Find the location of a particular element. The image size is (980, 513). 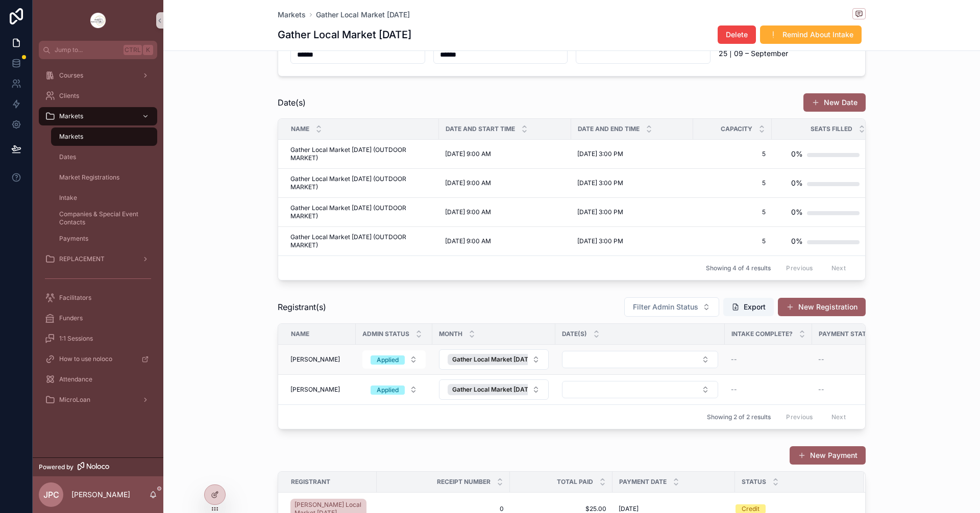

span: Showing 4 of 4 results is located at coordinates (738, 268).